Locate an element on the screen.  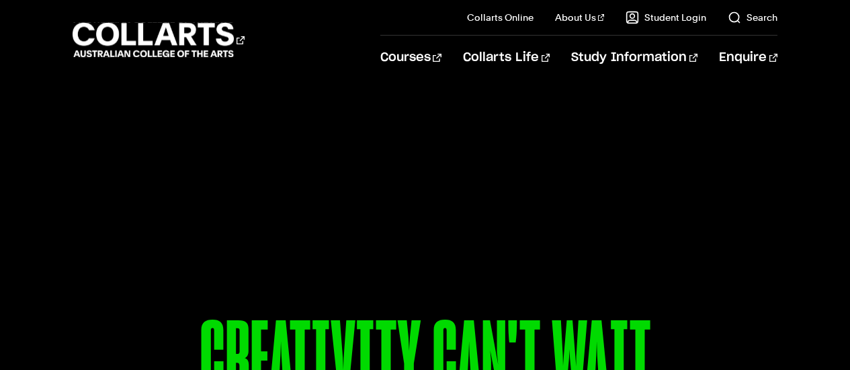
a: Collarts Life is located at coordinates (506, 58).